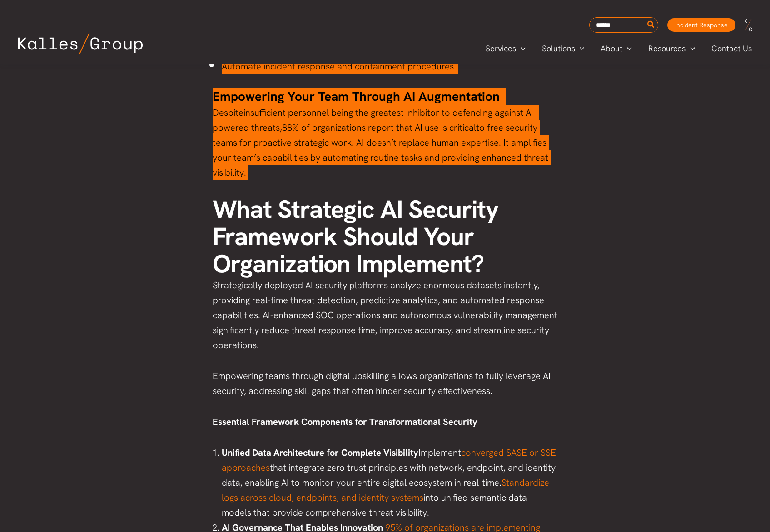  Describe the element at coordinates (319, 453) in the screenshot. I see `span: Unified Data Architecture for Complete Visibility` at that location.